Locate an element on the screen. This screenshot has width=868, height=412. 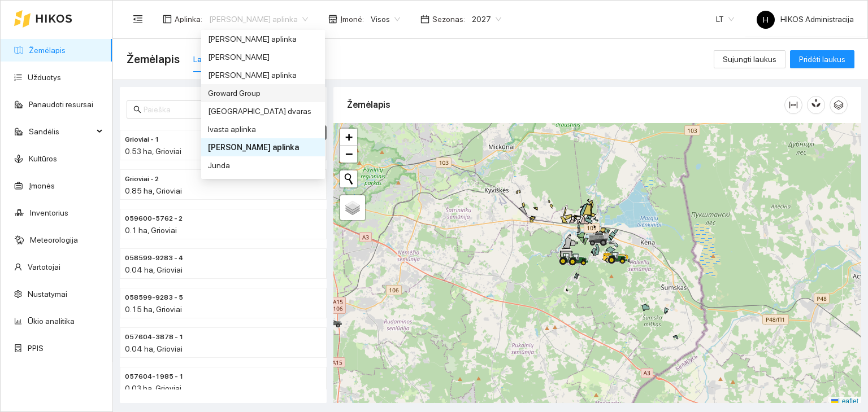
span: Grioviai - 1 is located at coordinates (142, 140).